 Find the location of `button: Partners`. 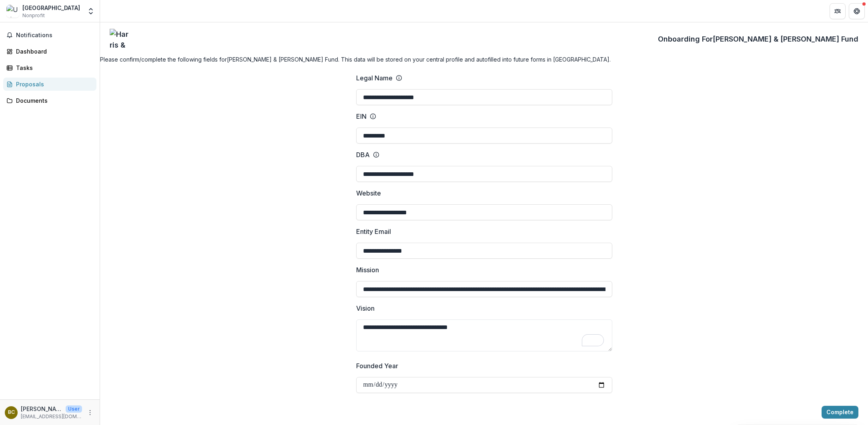

button: Partners is located at coordinates (838, 11).